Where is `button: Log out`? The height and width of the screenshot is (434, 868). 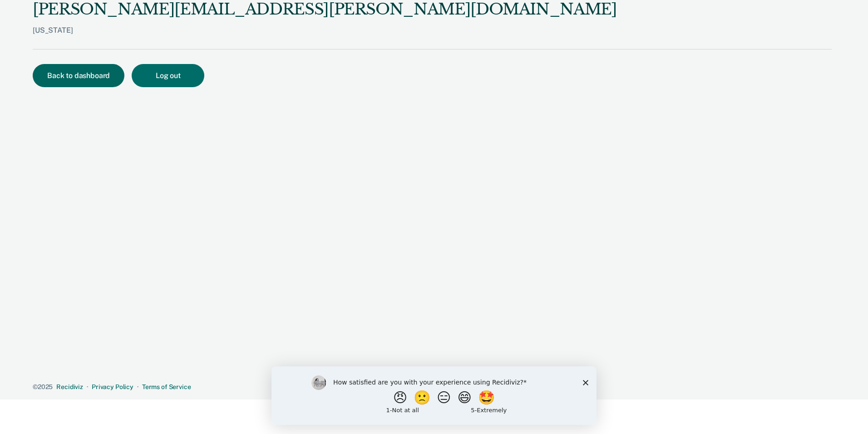 button: Log out is located at coordinates (168, 76).